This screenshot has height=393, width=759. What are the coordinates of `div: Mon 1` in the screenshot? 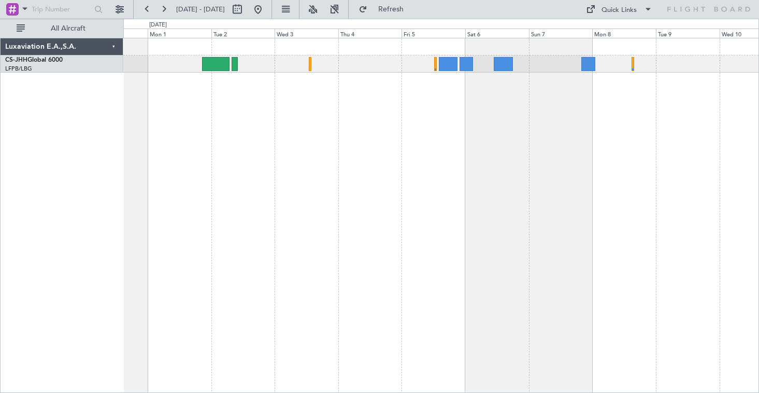 It's located at (179, 33).